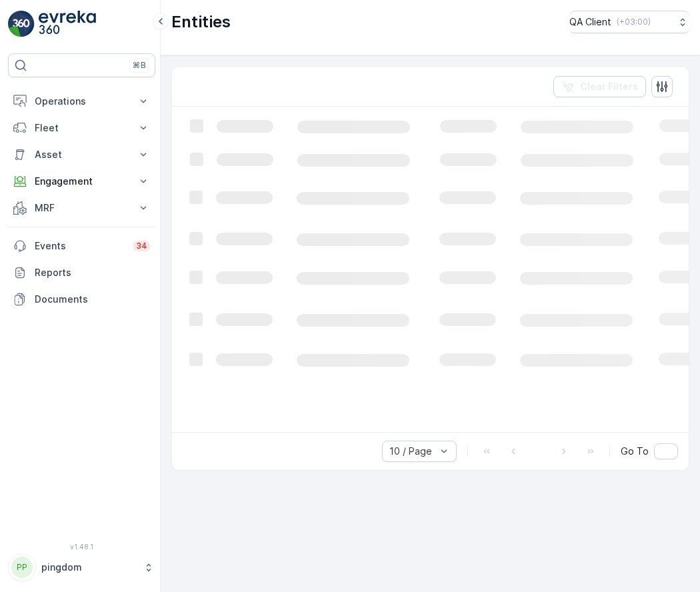  I want to click on p: Fleet, so click(81, 128).